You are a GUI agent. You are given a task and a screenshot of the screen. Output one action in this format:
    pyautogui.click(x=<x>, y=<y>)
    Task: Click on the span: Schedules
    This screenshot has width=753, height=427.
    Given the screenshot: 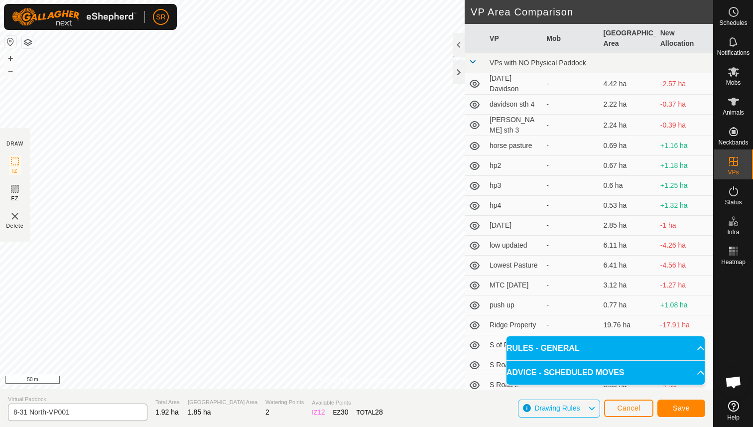 What is the action you would take?
    pyautogui.click(x=733, y=23)
    